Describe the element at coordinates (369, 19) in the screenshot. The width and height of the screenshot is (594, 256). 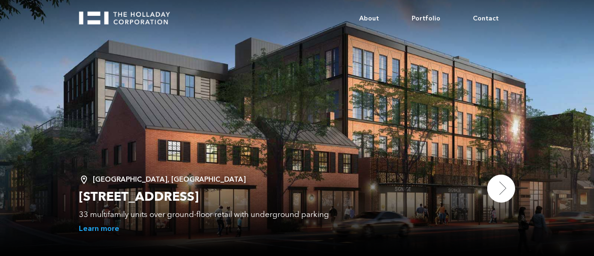
I see `a: About` at that location.